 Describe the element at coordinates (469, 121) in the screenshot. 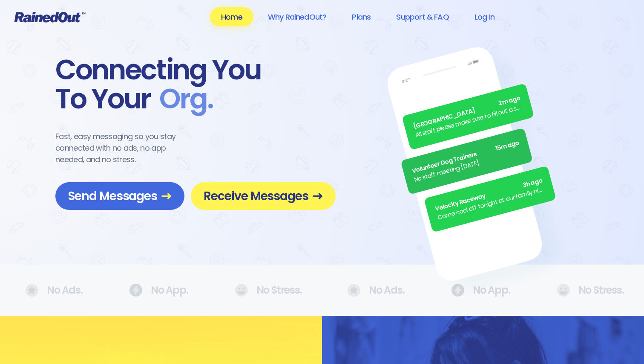

I see `div: All staff please make sure to fill out a separate timesheet for the all staff meetings.` at that location.